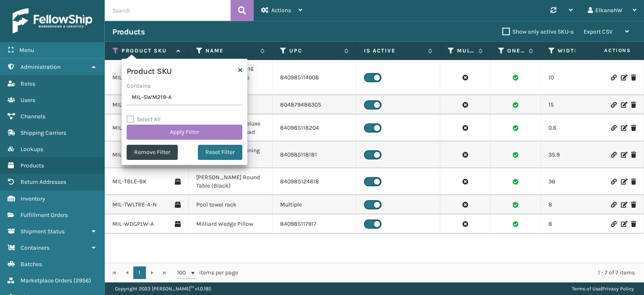 This screenshot has height=295, width=644. What do you see at coordinates (208, 273) in the screenshot?
I see `span: items per page` at bounding box center [208, 273].